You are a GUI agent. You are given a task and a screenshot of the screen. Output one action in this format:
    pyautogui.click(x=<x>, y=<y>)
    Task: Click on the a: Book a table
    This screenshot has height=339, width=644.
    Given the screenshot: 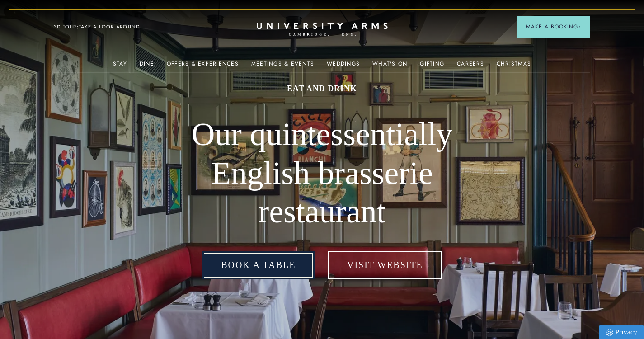 What is the action you would take?
    pyautogui.click(x=258, y=265)
    